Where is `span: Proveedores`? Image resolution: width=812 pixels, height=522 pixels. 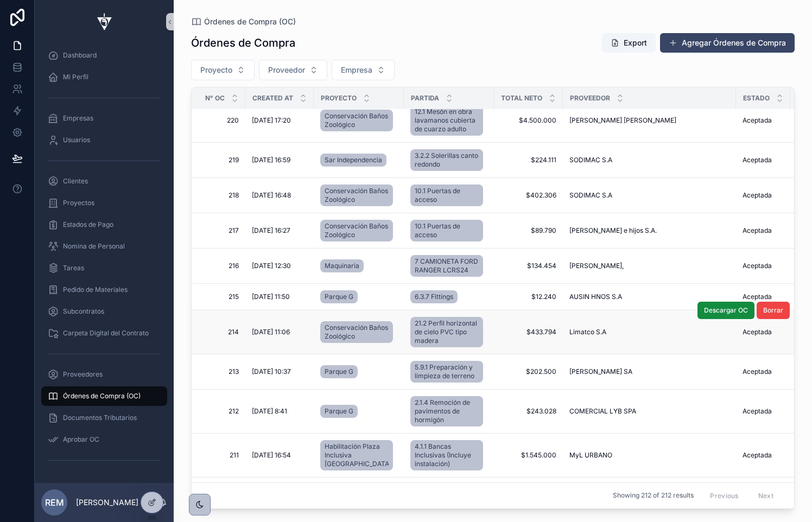 span: Proveedores is located at coordinates (83, 374).